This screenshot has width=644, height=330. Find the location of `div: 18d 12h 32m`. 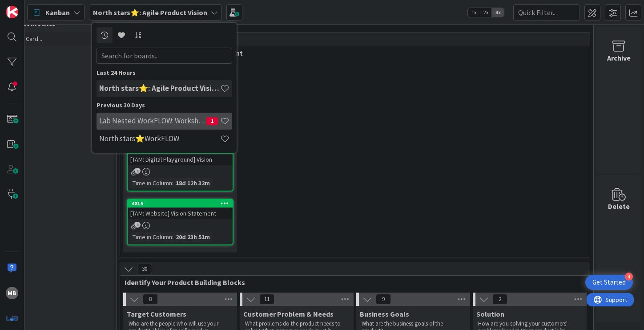

div: 18d 12h 32m is located at coordinates (193, 183).